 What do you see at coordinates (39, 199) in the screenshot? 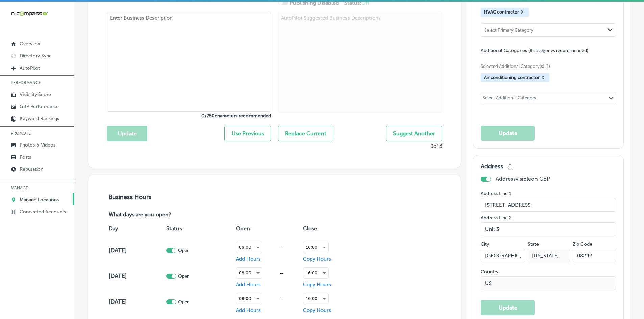
I see `p: Manage Locations` at bounding box center [39, 199].